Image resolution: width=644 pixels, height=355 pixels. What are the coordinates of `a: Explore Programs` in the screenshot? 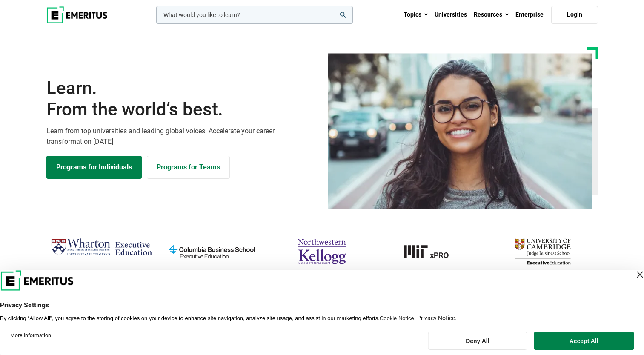 It's located at (94, 167).